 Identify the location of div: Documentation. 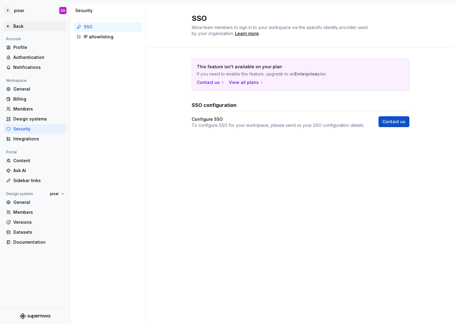
(39, 242).